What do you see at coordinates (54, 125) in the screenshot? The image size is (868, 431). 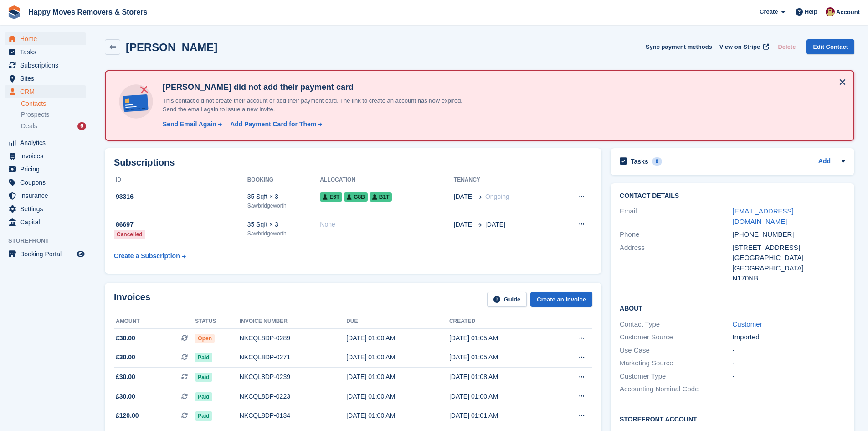 I see `a: Deals 6` at bounding box center [54, 125].